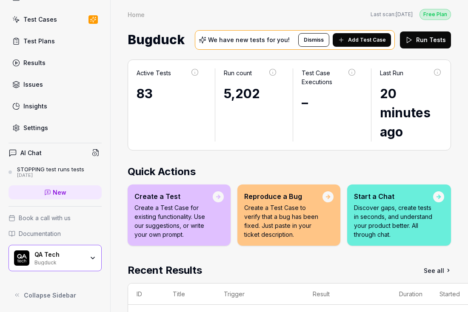 The image size is (468, 312). I want to click on span: Last scan:, so click(391, 14).